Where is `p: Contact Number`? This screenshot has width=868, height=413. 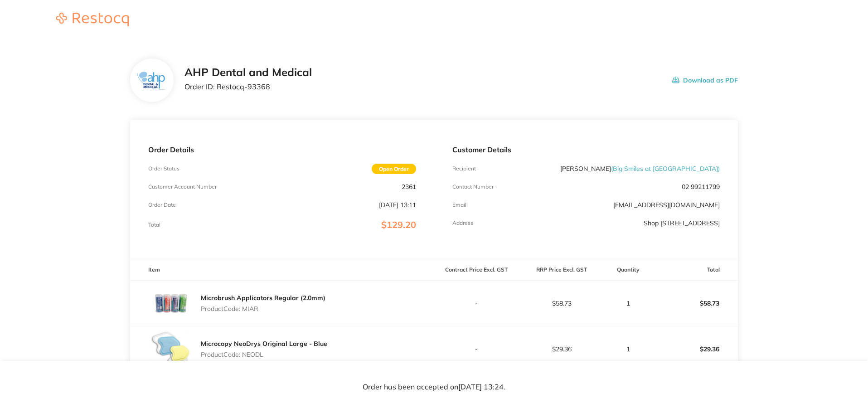 p: Contact Number is located at coordinates (473, 187).